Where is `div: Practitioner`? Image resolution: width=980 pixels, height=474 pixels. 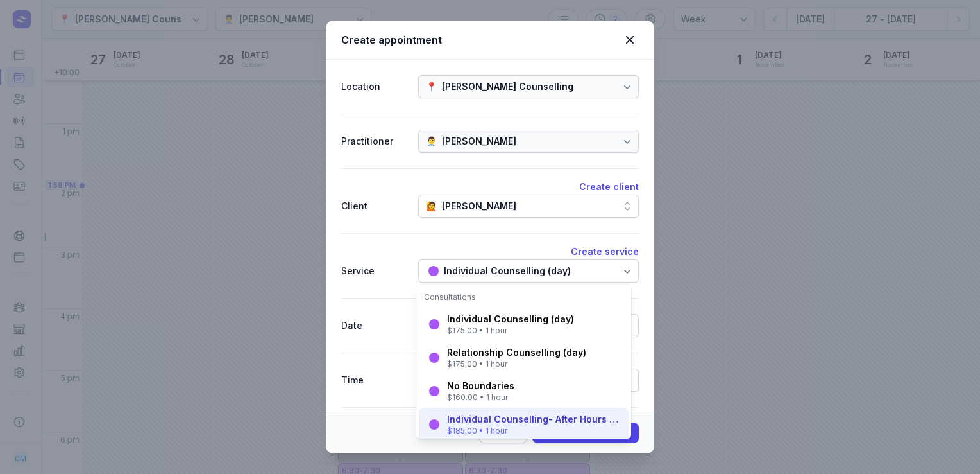 div: Practitioner is located at coordinates (375, 141).